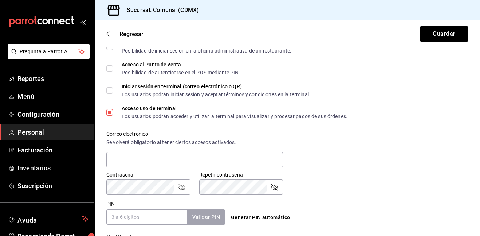 The width and height of the screenshot is (480, 236). What do you see at coordinates (216, 86) in the screenshot?
I see `div: Iniciar sesión en terminal (correo electrónico o QR)` at bounding box center [216, 86].